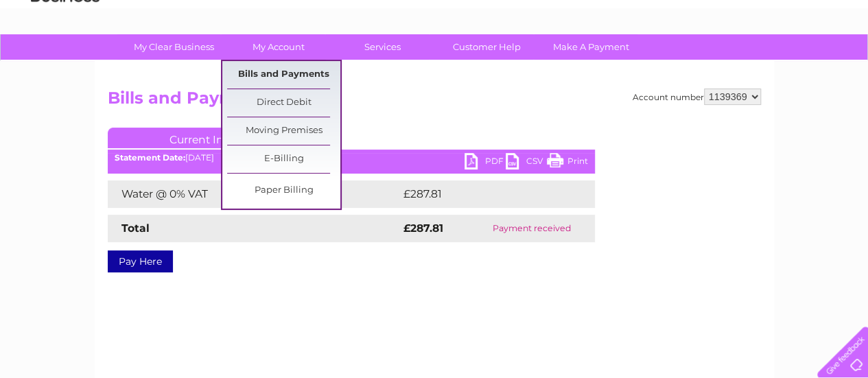 The image size is (868, 378). Describe the element at coordinates (283, 159) in the screenshot. I see `a: E-Billing` at that location.